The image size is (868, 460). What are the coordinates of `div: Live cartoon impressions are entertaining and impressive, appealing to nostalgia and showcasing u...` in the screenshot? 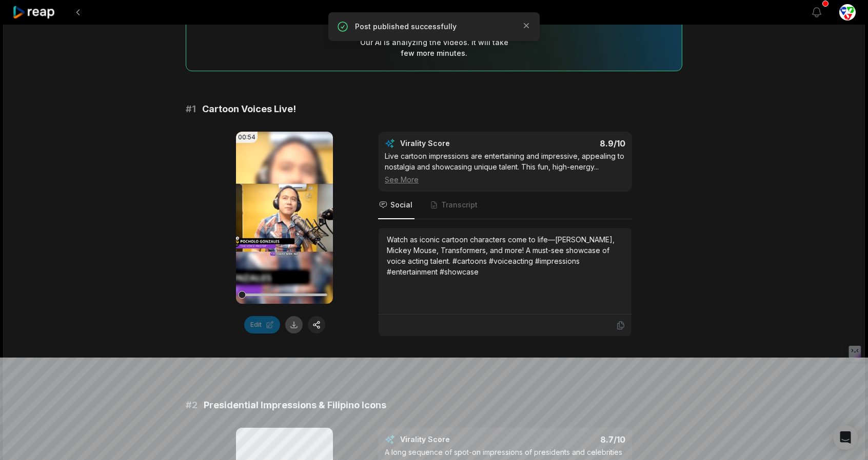 It's located at (505, 168).